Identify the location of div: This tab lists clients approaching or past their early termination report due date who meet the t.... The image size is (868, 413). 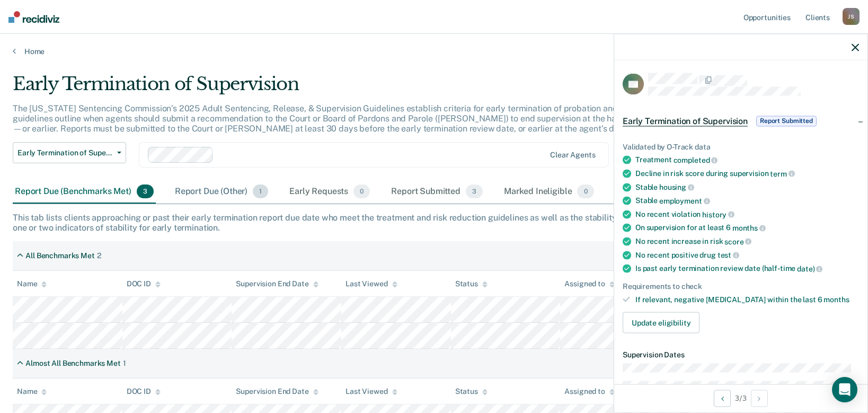
(434, 223).